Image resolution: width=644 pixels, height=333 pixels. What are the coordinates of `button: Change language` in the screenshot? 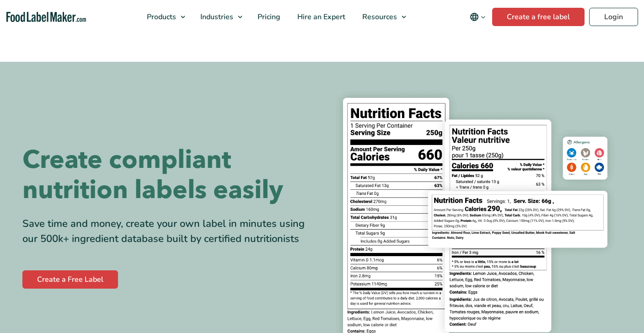 It's located at (477, 17).